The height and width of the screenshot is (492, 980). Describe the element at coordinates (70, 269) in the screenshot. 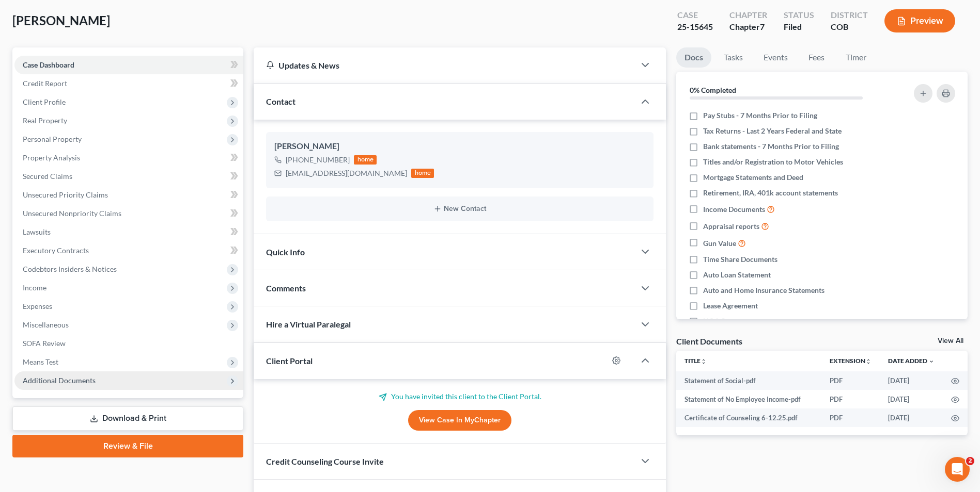

I see `span: Codebtors Insiders & Notices` at that location.